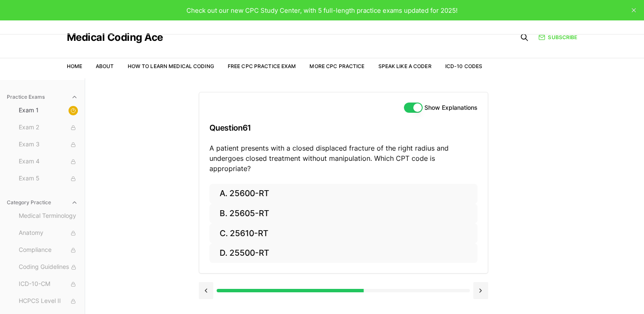 This screenshot has height=314, width=644. What do you see at coordinates (322, 10) in the screenshot?
I see `span: Check out our new CPC Study Center, with 5 full-length practice exams updated for 2025!` at bounding box center [322, 10].